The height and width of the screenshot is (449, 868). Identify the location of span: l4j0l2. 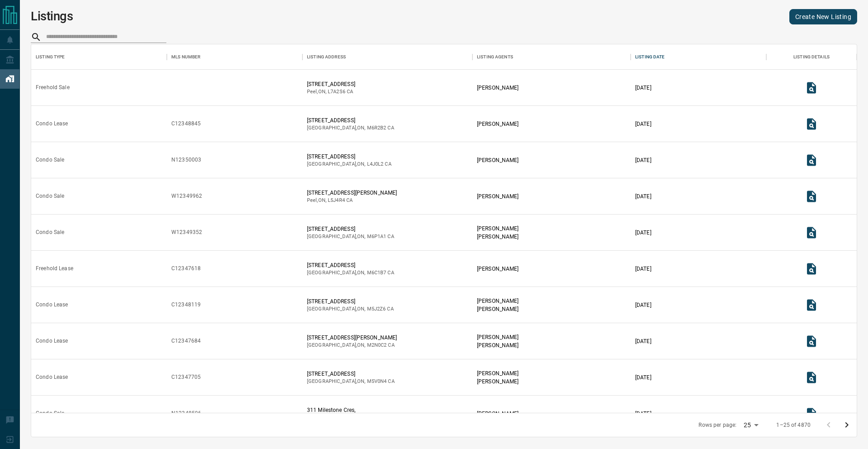
(375, 164).